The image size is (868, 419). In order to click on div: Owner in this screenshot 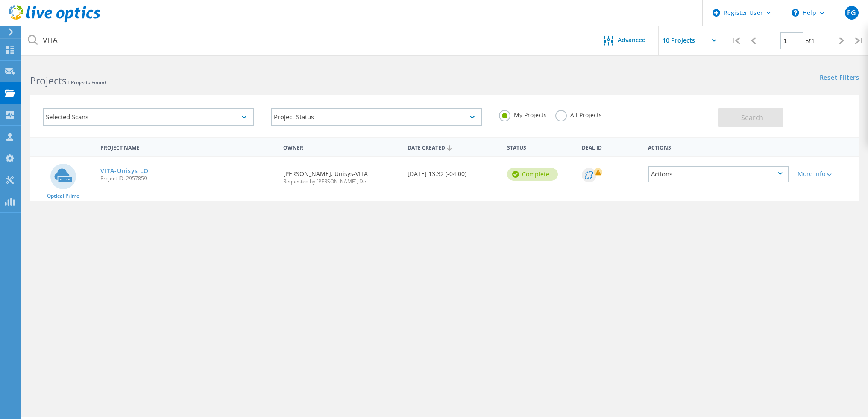, I will do `click(340, 147)`.